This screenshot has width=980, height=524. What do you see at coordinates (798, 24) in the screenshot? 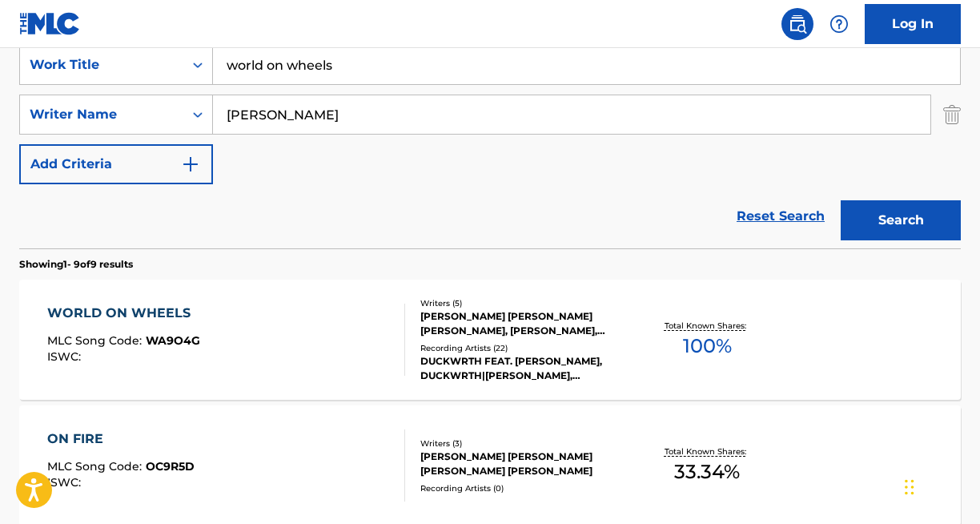
I see `img: search` at bounding box center [798, 24].